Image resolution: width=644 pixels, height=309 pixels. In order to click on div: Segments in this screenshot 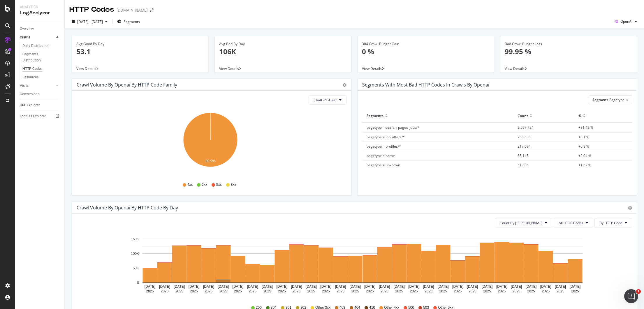, I will do `click(375, 115)`.